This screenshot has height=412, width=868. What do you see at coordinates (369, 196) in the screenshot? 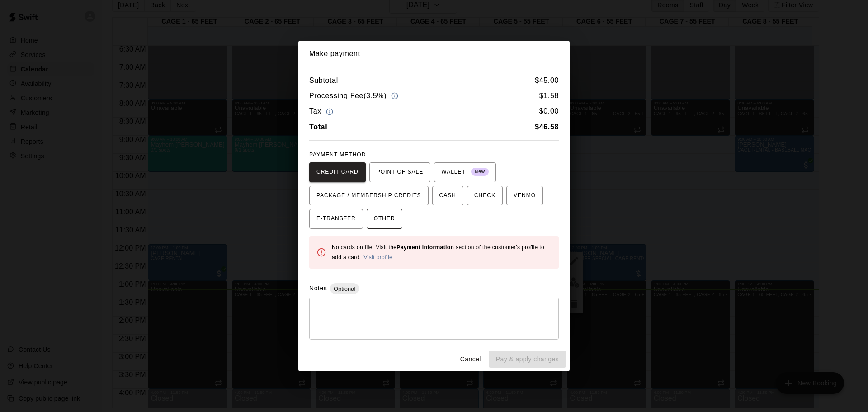
I see `button: PACKAGE / MEMBERSHIP CREDITS` at bounding box center [369, 196].